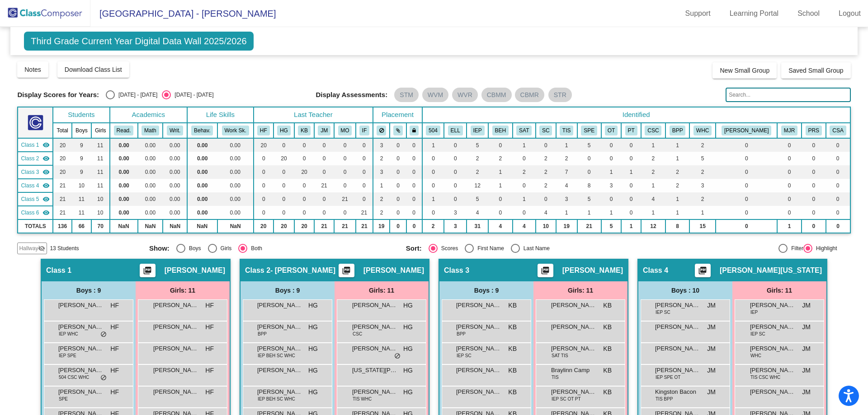 The image size is (868, 415). I want to click on mat-radio-group: Select an option, so click(160, 95).